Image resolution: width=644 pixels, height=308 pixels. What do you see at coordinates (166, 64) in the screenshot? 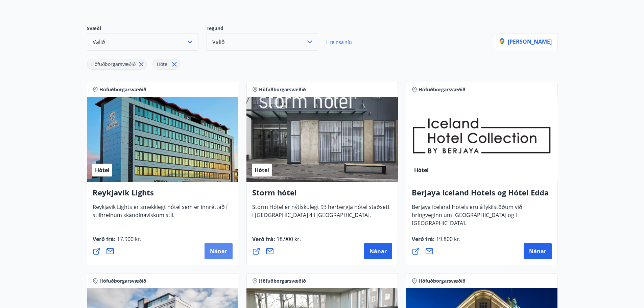
I see `div: Hótel` at bounding box center [166, 64].